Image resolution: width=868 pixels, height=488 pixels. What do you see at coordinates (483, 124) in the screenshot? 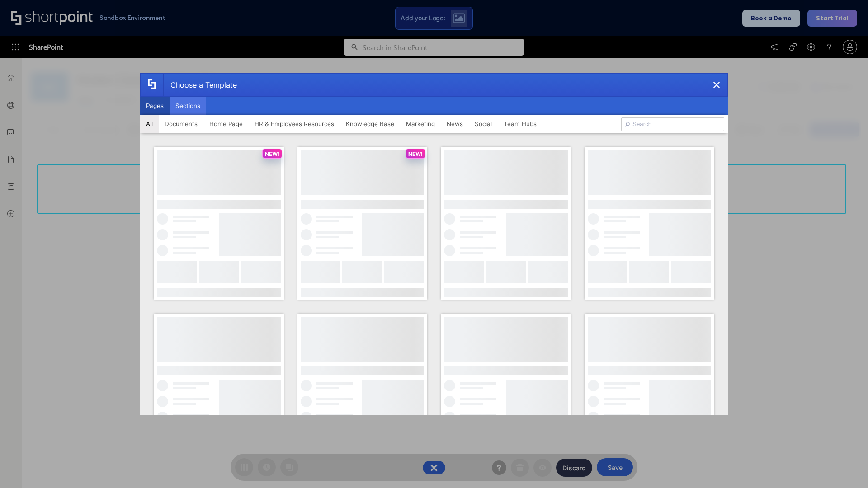
I see `button: Social` at bounding box center [483, 124].